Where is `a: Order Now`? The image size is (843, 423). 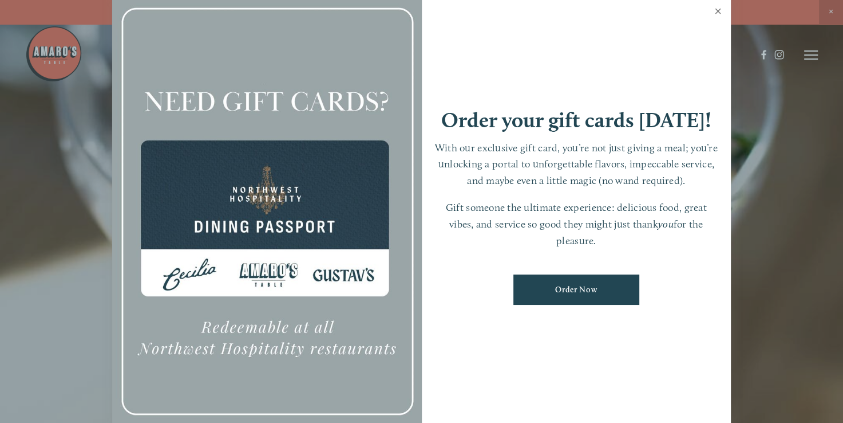
a: Order Now is located at coordinates (577, 289).